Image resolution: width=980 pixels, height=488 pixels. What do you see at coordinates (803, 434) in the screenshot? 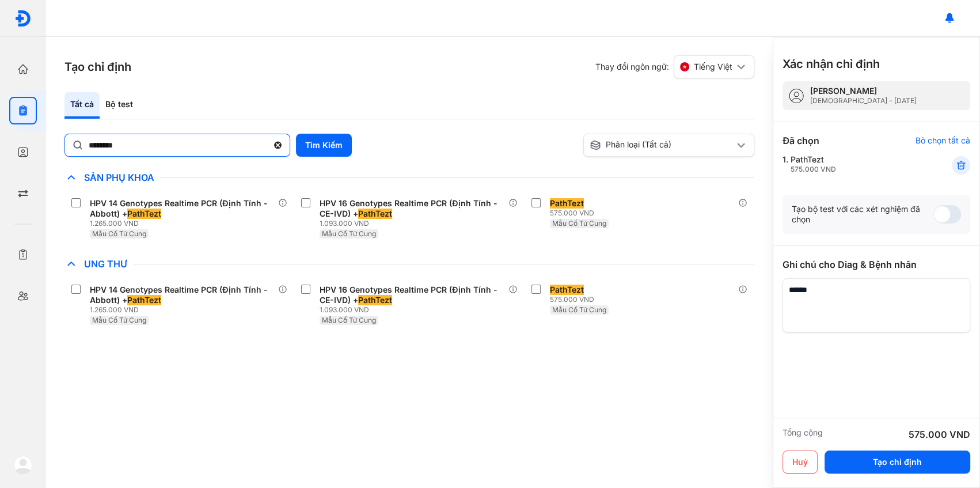
I see `div: Tổng cộng` at bounding box center [803, 434].